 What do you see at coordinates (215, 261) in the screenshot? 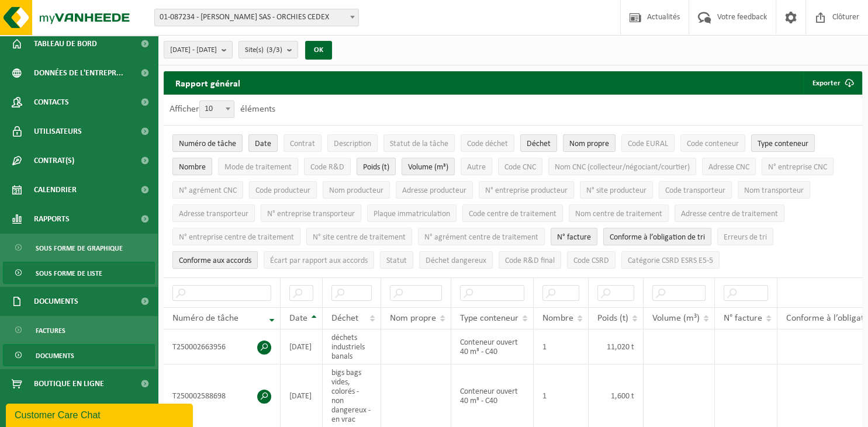
I see `span: Conforme aux accords` at bounding box center [215, 261].